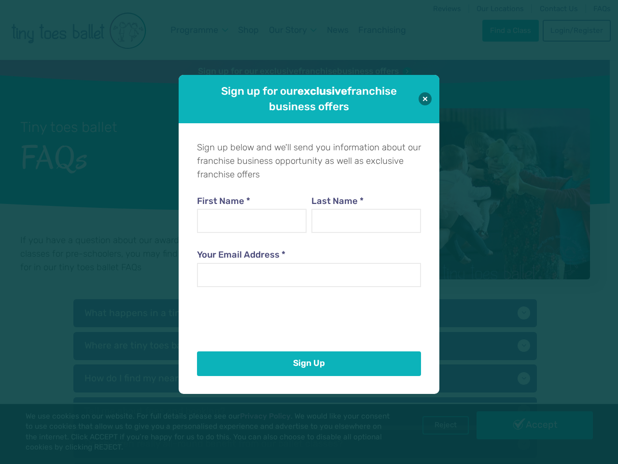 Image resolution: width=618 pixels, height=464 pixels. I want to click on label: Last Name *, so click(367, 201).